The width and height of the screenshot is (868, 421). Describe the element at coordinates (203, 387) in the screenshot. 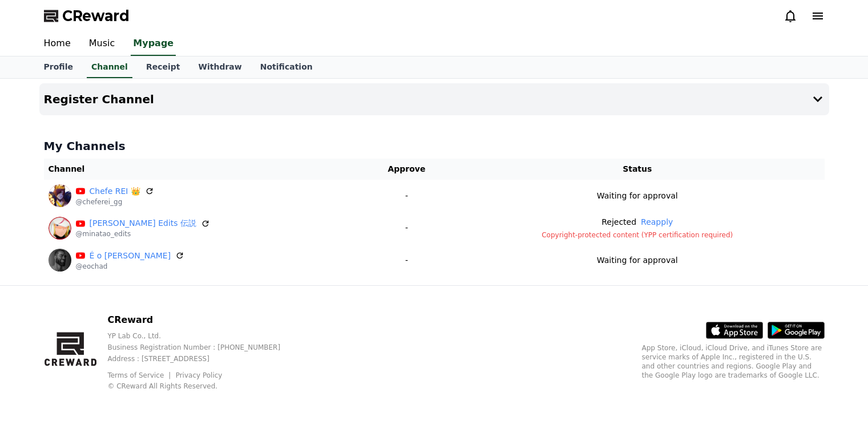

I see `p: © CReward All Rights Reserved.` at that location.